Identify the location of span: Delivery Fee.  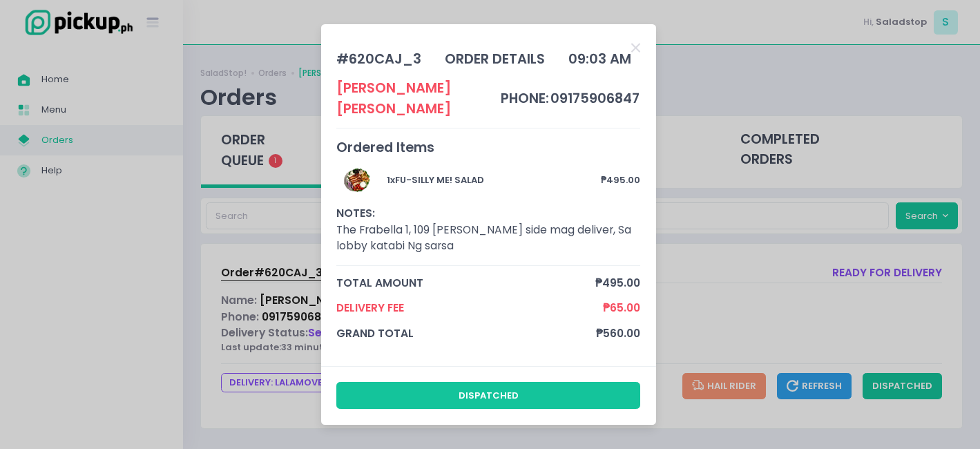
(470, 307).